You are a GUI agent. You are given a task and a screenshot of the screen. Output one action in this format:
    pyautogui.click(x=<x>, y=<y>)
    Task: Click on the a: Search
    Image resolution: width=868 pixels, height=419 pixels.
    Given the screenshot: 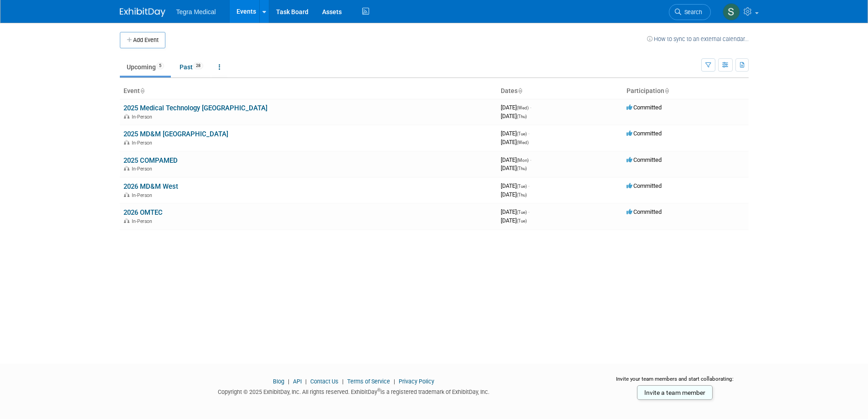 What is the action you would take?
    pyautogui.click(x=690, y=12)
    